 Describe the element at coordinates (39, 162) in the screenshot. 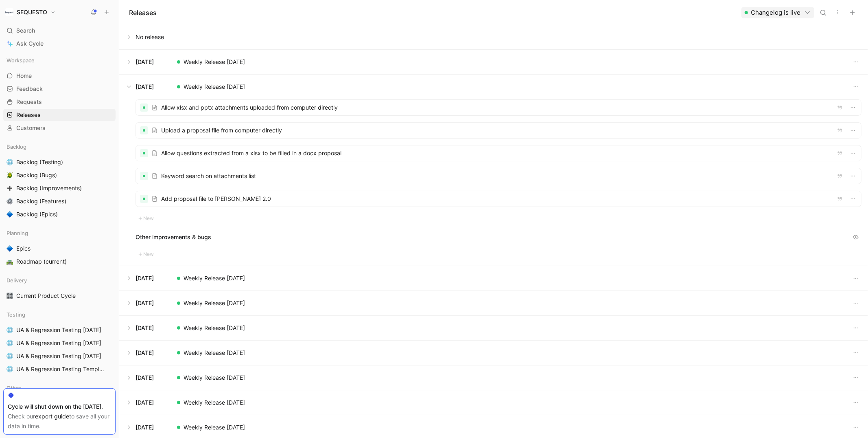

I see `span: Backlog (Testing)` at that location.